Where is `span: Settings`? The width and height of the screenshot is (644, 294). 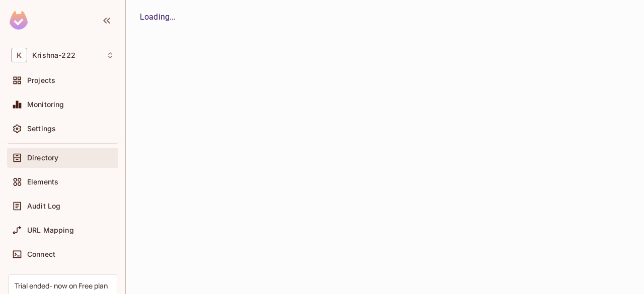
span: Settings is located at coordinates (41, 129).